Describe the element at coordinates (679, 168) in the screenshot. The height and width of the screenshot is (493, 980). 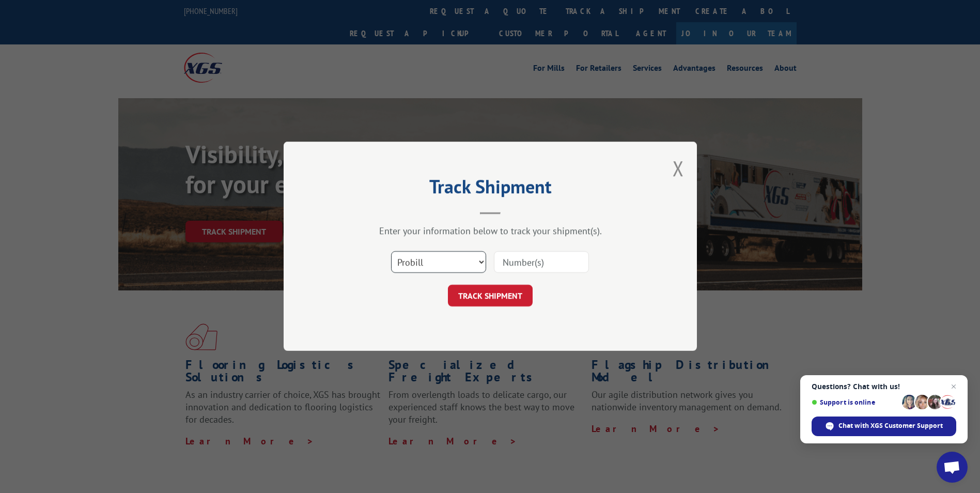
I see `button: Close modal` at that location.